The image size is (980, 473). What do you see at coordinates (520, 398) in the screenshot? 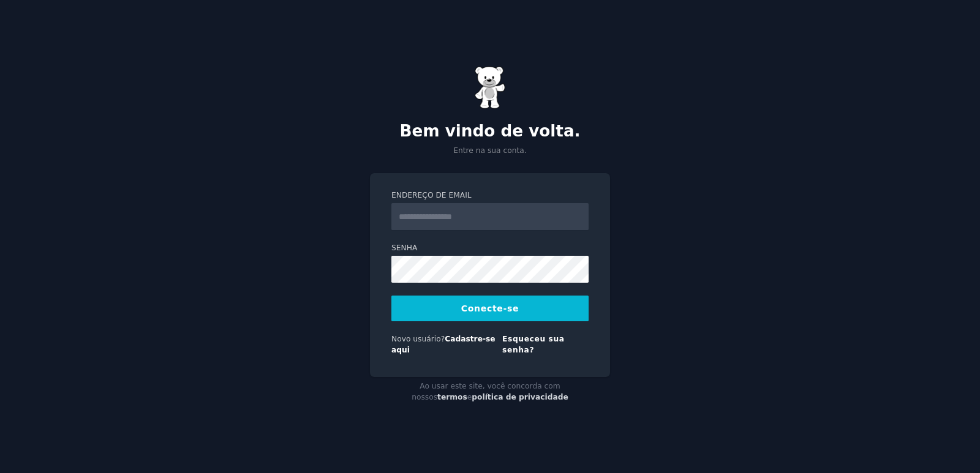
I see `a: política de privacidade` at bounding box center [520, 398].